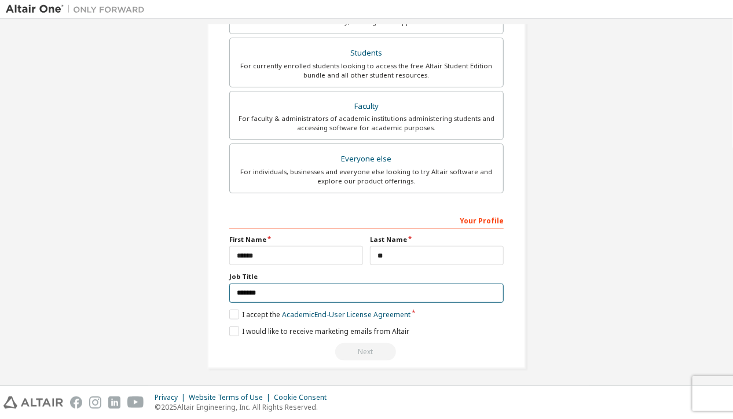  What do you see at coordinates (33, 403) in the screenshot?
I see `img: altair_logo.svg` at bounding box center [33, 403].